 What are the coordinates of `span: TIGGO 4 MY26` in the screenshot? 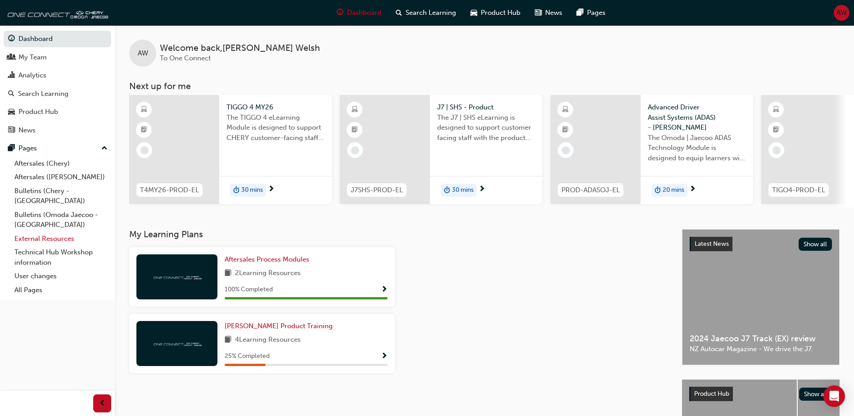 It's located at (276, 107).